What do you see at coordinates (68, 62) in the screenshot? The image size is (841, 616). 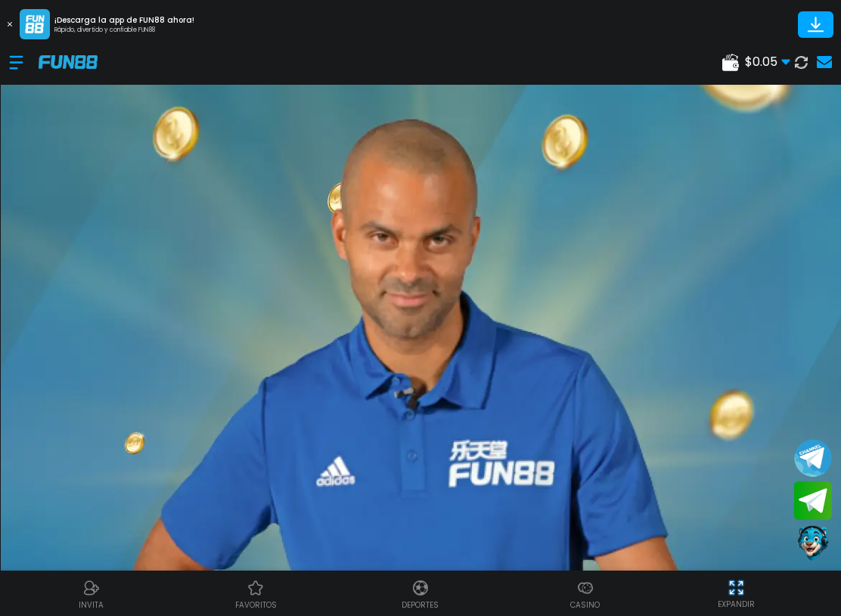 I see `img: Company Logo` at bounding box center [68, 62].